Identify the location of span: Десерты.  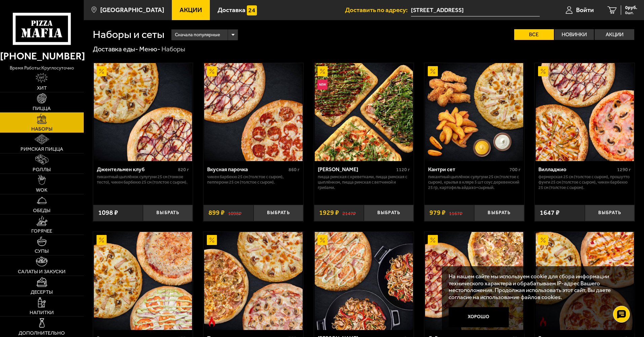
(42, 292).